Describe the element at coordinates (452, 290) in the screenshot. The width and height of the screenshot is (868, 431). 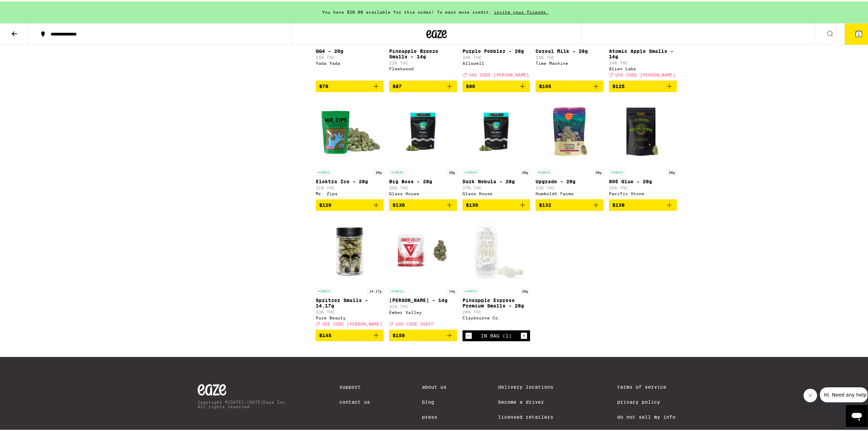
I see `p: 14g` at that location.